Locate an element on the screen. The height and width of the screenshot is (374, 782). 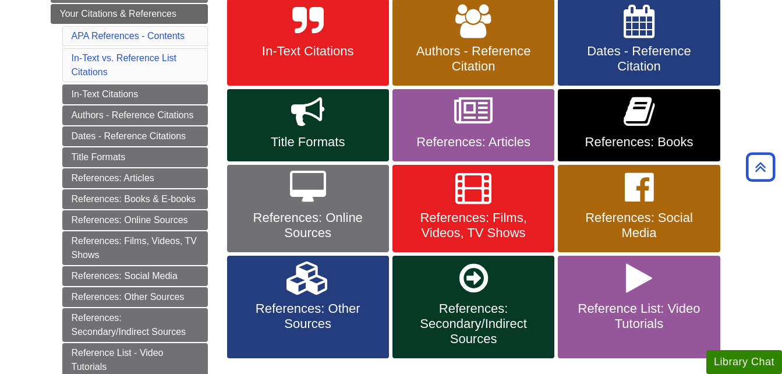
span: References: Articles is located at coordinates (473, 142).